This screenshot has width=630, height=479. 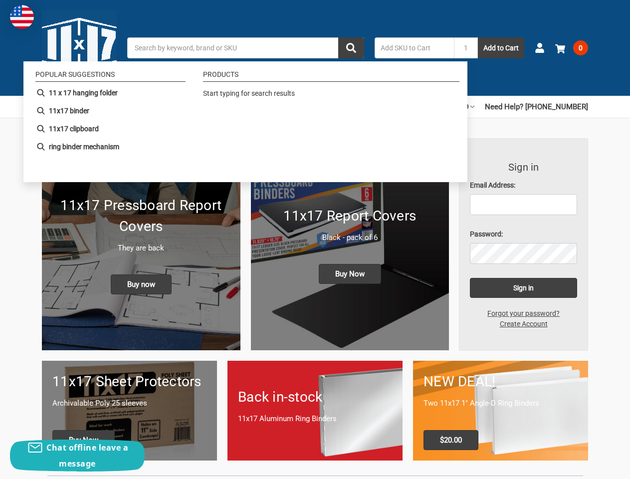 What do you see at coordinates (87, 455) in the screenshot?
I see `span: Chat offline leave a message` at bounding box center [87, 455].